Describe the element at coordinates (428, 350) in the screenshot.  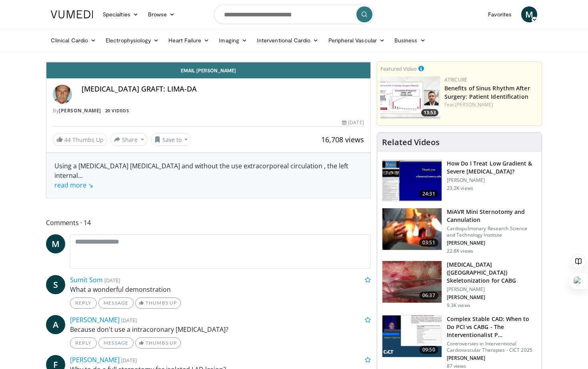
I see `span: 09:50` at that location.